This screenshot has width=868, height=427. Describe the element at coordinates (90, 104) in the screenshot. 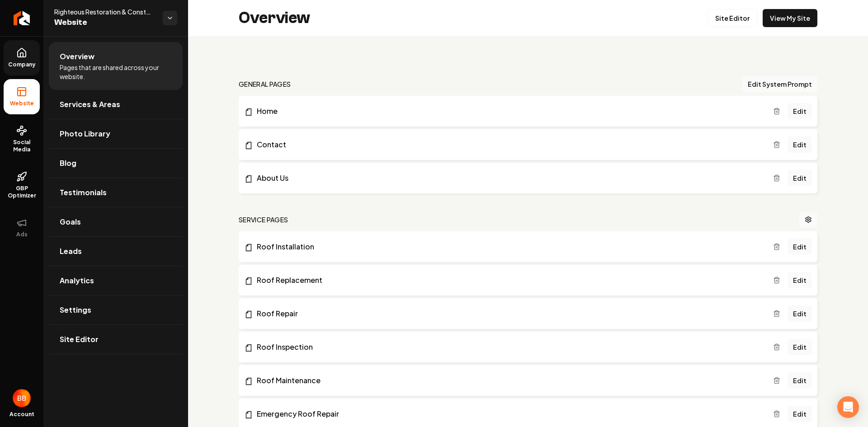

I see `span: Services & Areas` at that location.